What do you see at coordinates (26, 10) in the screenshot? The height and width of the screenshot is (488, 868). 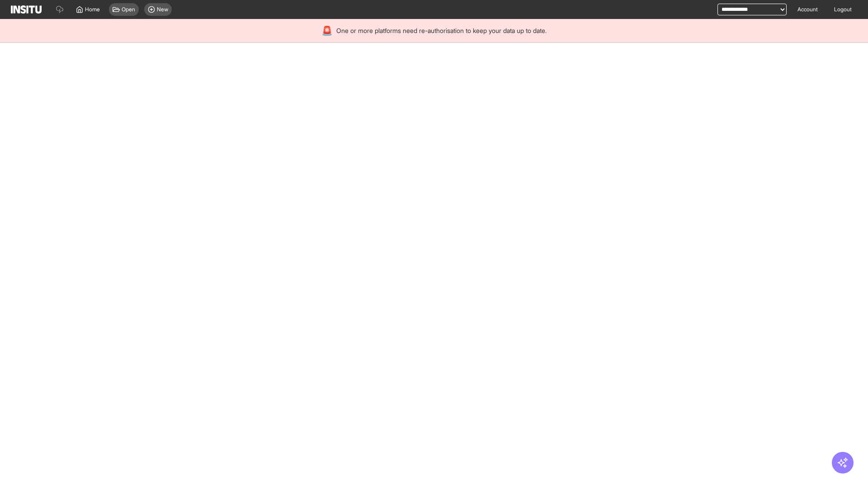 I see `img: Logo` at bounding box center [26, 10].